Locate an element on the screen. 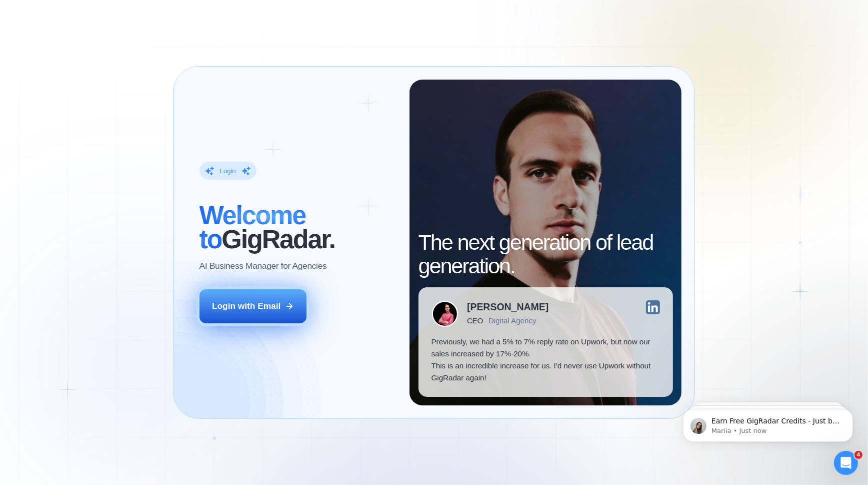 This screenshot has width=868, height=485. span: Welcome to is located at coordinates (253, 227).